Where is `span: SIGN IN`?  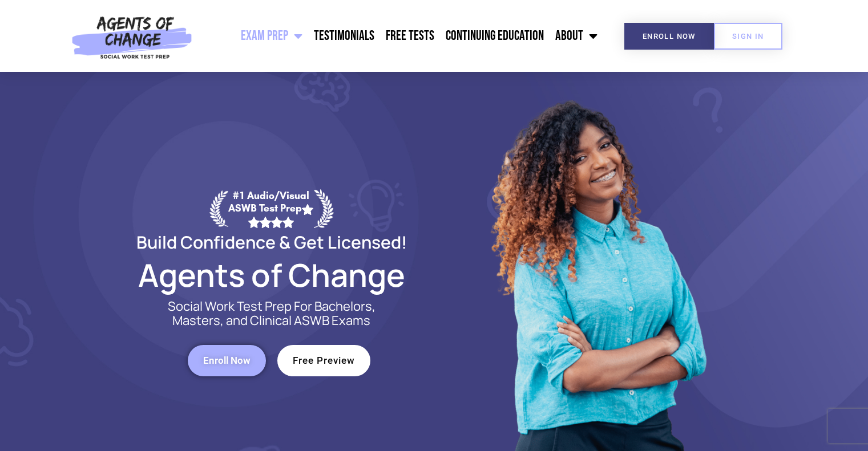 span: SIGN IN is located at coordinates (748, 36).